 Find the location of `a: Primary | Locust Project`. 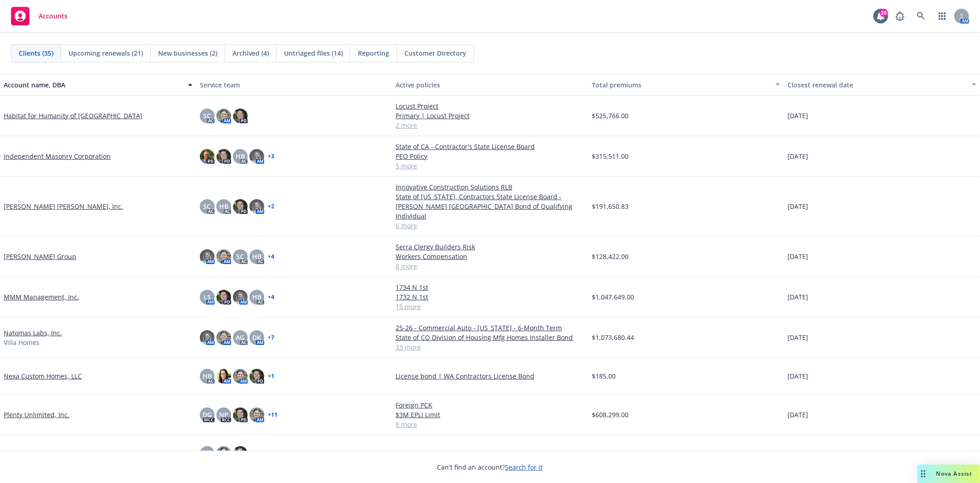

a: Primary | Locust Project is located at coordinates (490, 115).